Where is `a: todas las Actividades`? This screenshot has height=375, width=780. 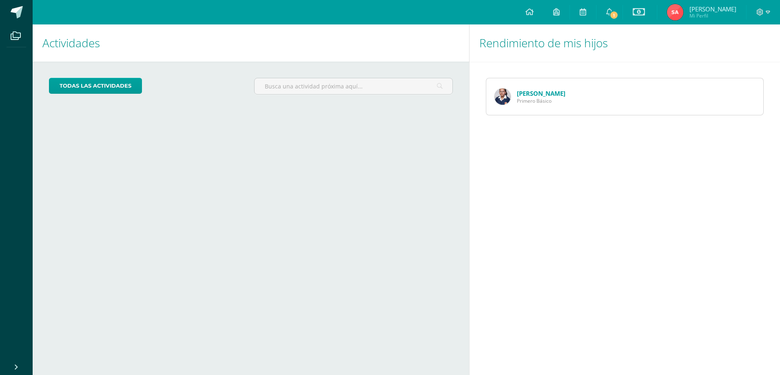 a: todas las Actividades is located at coordinates (95, 86).